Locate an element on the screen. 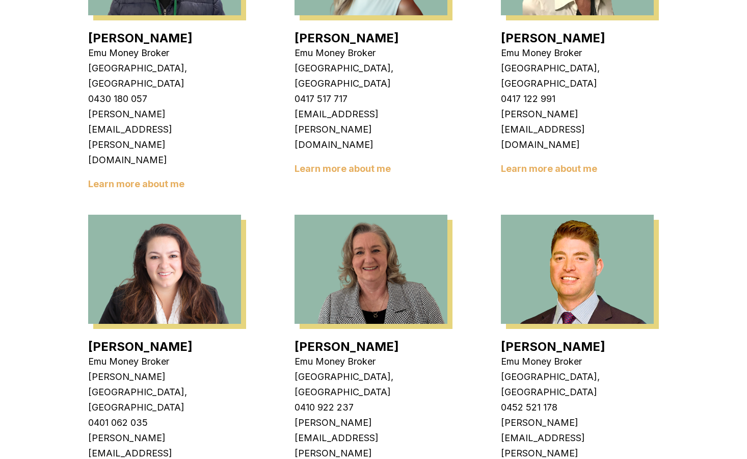  p: 0430 180 057 is located at coordinates (165, 99).